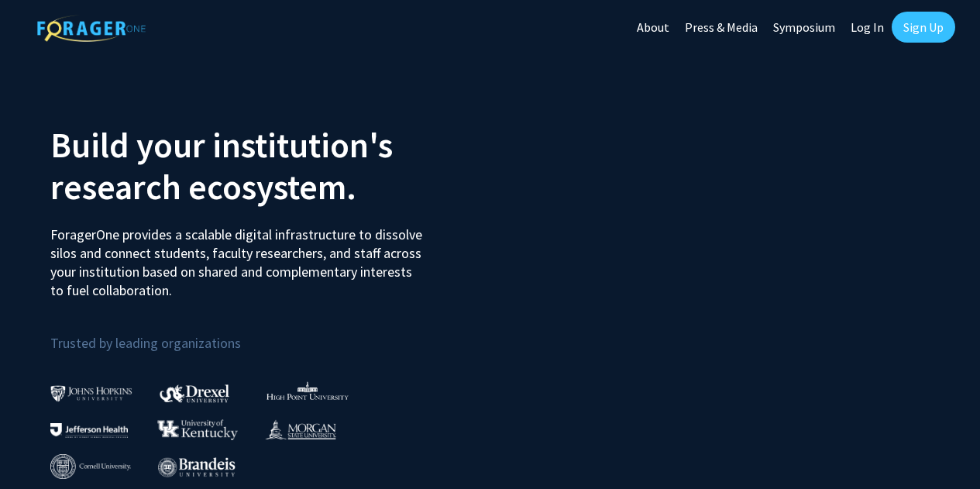 This screenshot has height=489, width=980. I want to click on img: Drexel University, so click(195, 393).